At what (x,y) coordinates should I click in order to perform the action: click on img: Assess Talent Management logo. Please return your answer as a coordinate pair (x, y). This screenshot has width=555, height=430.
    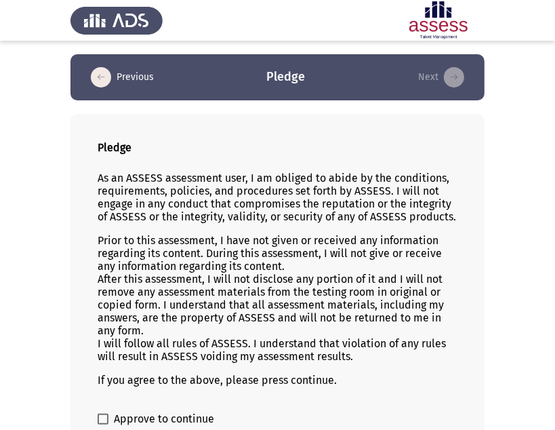
    Looking at the image, I should click on (117, 20).